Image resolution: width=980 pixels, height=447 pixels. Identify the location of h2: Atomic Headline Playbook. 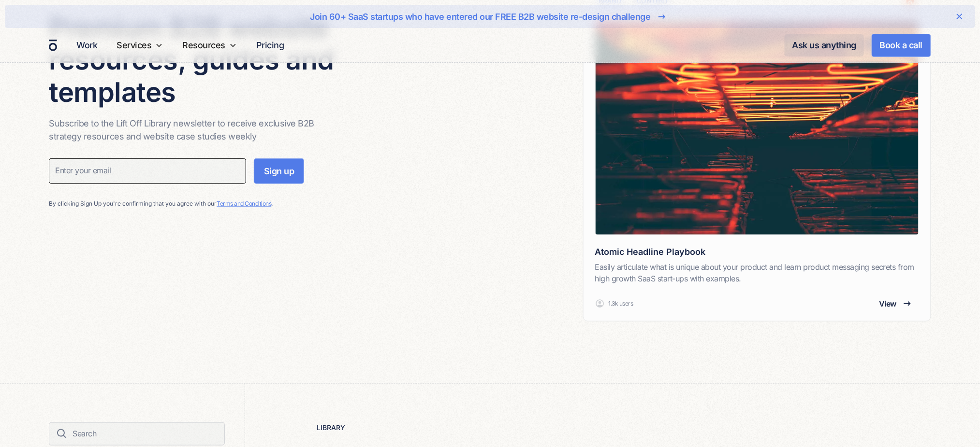
(758, 253).